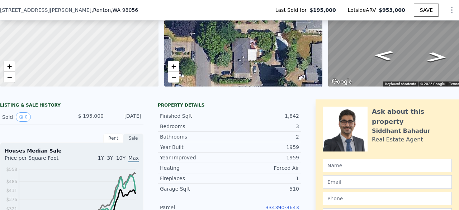 This screenshot has height=210, width=459. I want to click on div: Heating, so click(195, 168).